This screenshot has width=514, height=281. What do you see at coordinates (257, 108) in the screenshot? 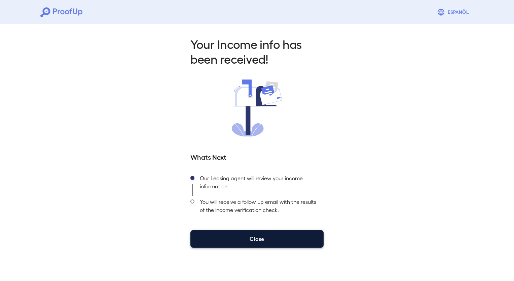
I see `img: received.svg` at bounding box center [257, 108].